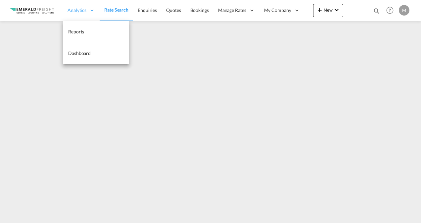 The height and width of the screenshot is (223, 421). I want to click on span: Dashboard, so click(79, 53).